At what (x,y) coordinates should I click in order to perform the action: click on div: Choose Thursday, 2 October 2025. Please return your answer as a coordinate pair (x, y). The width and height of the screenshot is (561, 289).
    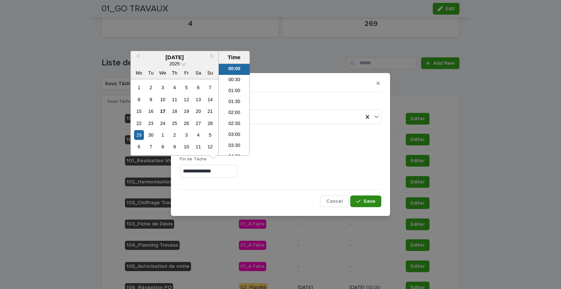
    Looking at the image, I should click on (174, 135).